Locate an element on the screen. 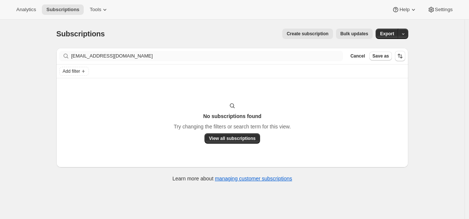 The width and height of the screenshot is (469, 219). button: Add filter is located at coordinates (74, 71).